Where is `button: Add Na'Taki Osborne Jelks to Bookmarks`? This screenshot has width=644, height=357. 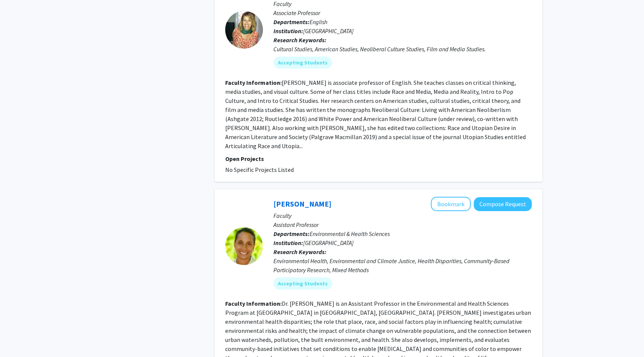 button: Add Na'Taki Osborne Jelks to Bookmarks is located at coordinates (451, 204).